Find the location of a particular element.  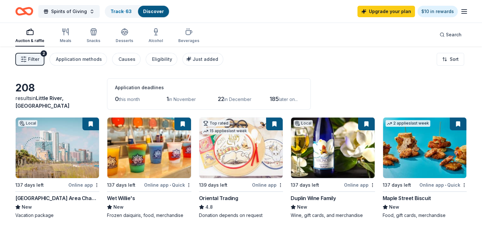

button: Auction & raffle is located at coordinates (30, 36).